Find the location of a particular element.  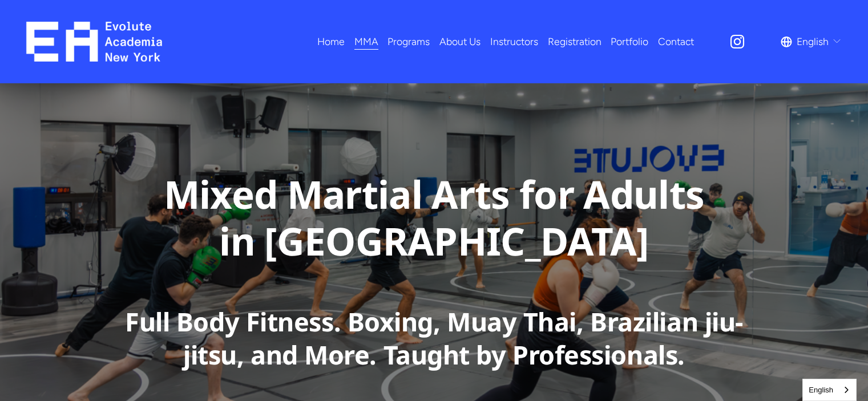

a: Instructors is located at coordinates (514, 41).